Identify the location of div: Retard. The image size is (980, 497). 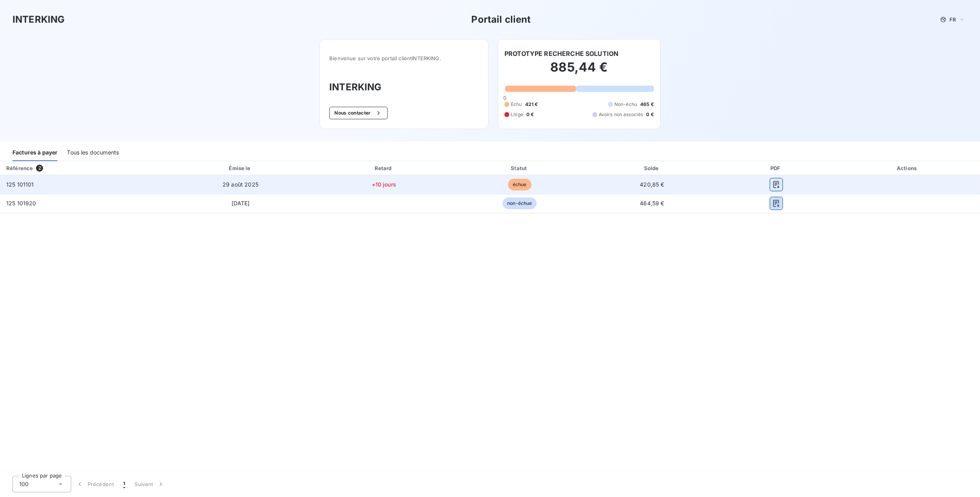
(383, 168).